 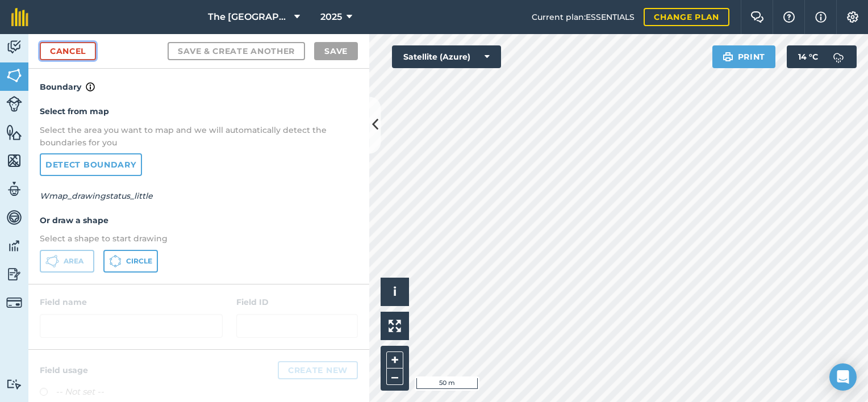 I want to click on img: svg+xml;base64,PHN2ZyB4bWxucz0iaHR0cDovL3d3dy53My5vcmcvMjAwMC9zdmciIHdpZHRoPSIxOSIgaGVpZ2h0PSIyNC..., so click(x=728, y=57).